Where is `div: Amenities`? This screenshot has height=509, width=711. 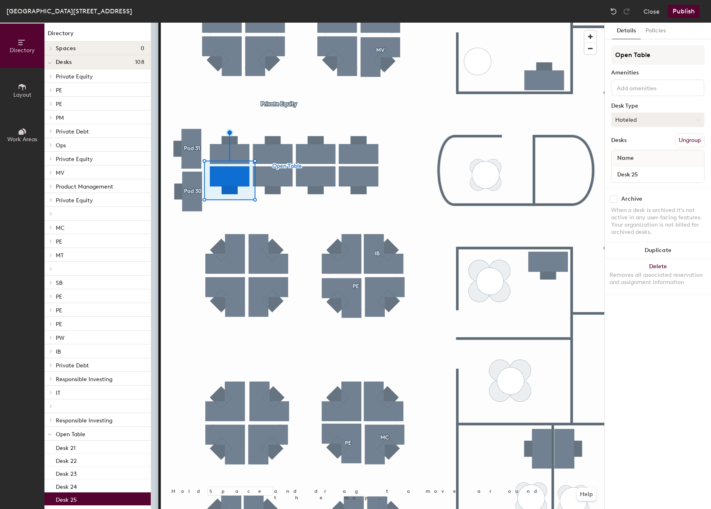
div: Amenities is located at coordinates (658, 73).